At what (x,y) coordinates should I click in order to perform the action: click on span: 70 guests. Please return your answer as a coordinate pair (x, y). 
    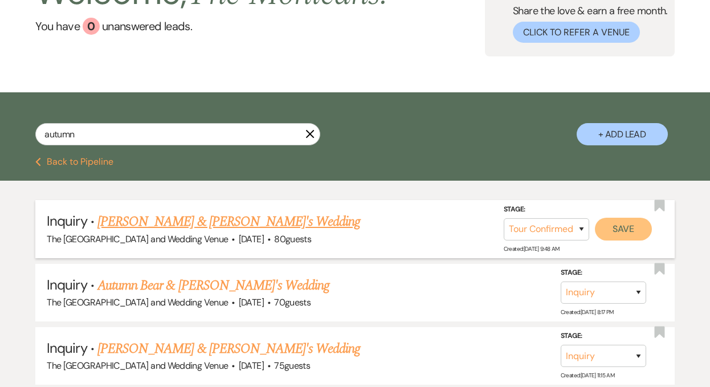
    Looking at the image, I should click on (292, 302).